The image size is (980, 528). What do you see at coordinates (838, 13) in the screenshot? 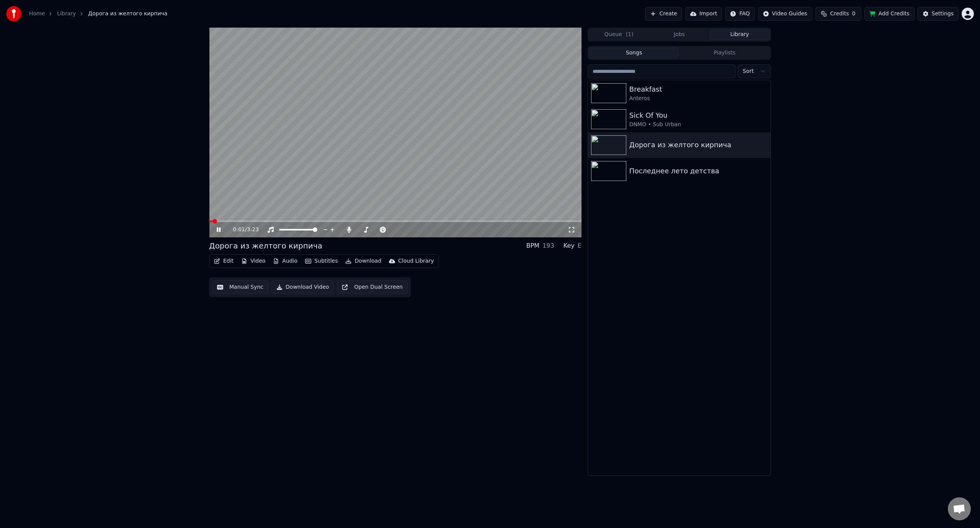
I see `button: Credits0` at bounding box center [838, 13].